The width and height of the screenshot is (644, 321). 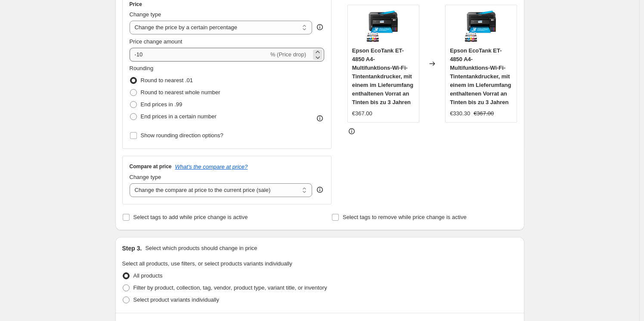 What do you see at coordinates (288, 54) in the screenshot?
I see `span: % (Price drop)` at bounding box center [288, 54].